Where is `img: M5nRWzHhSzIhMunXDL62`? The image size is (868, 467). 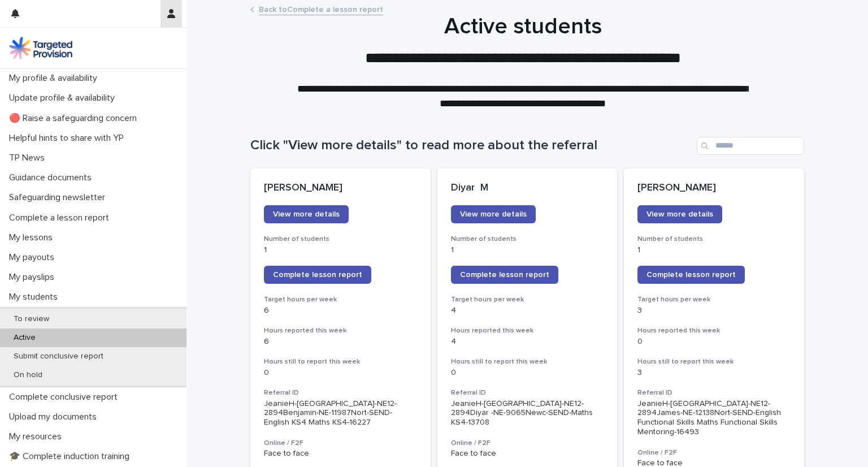 img: M5nRWzHhSzIhMunXDL62 is located at coordinates (41, 48).